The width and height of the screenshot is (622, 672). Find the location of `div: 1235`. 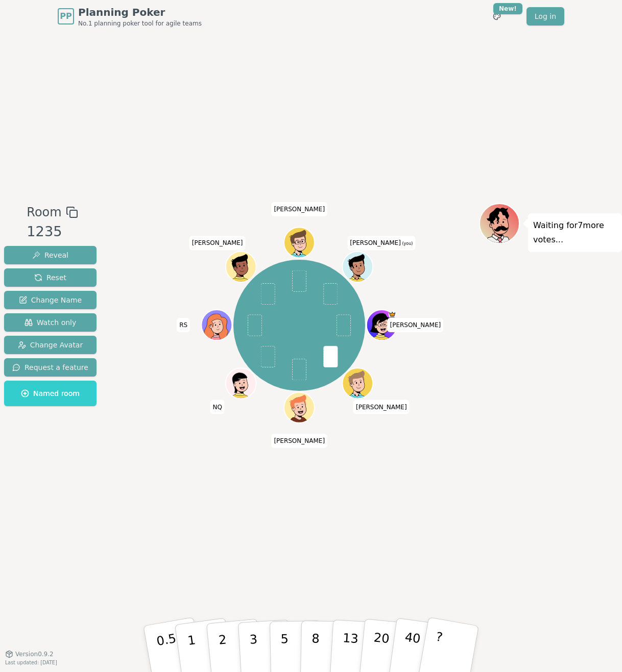

div: 1235 is located at coordinates (52, 232).